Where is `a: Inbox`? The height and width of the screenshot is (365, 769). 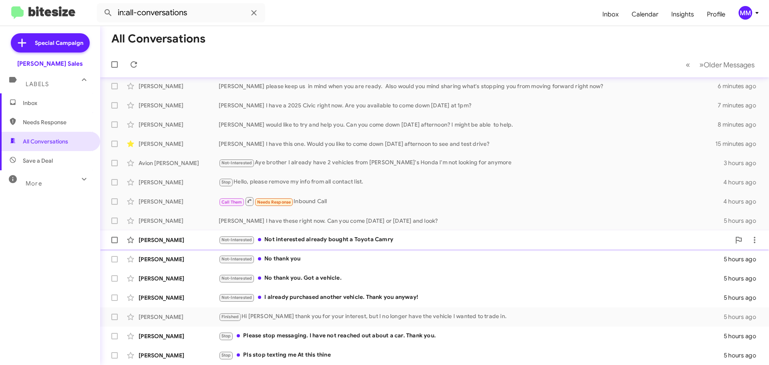
a: Inbox is located at coordinates (610, 14).